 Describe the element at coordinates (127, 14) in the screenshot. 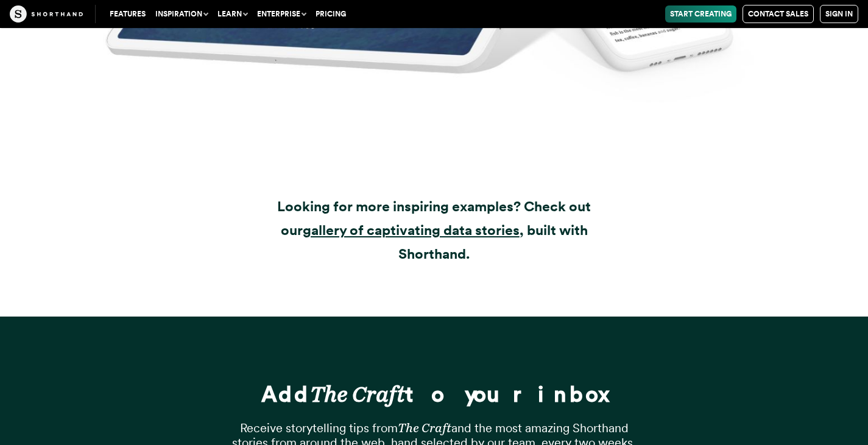

I see `a: Features` at that location.